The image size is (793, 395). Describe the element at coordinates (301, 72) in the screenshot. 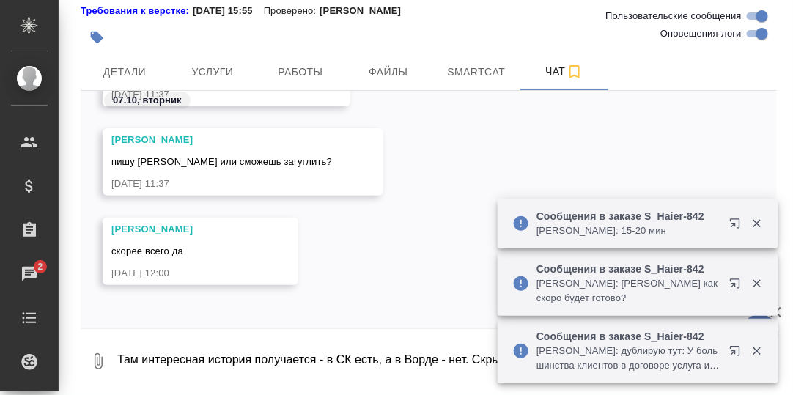

I see `span: Работы` at that location.